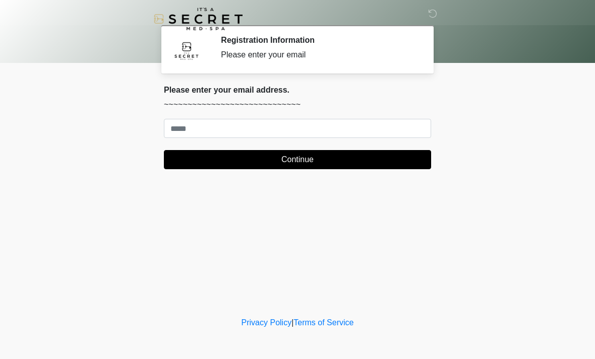 The width and height of the screenshot is (595, 359). Describe the element at coordinates (318, 55) in the screenshot. I see `div: Please enter your email` at that location.